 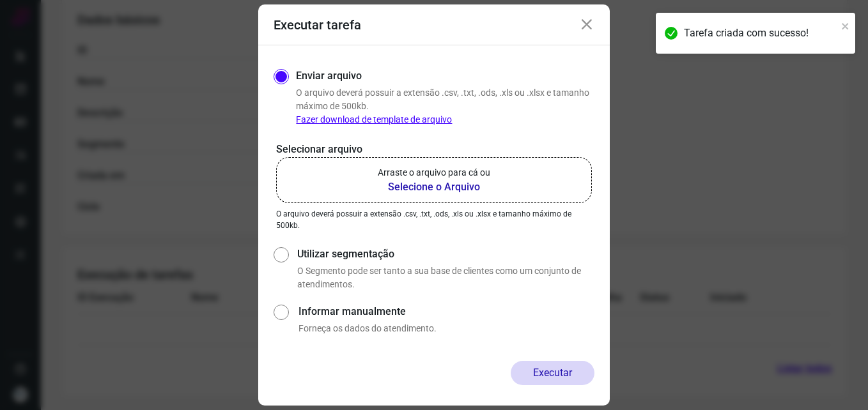 I want to click on button: Executar, so click(x=552, y=373).